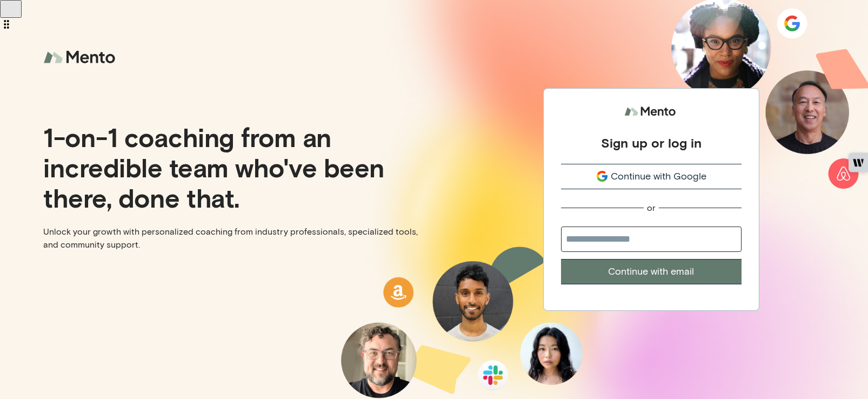  Describe the element at coordinates (81, 57) in the screenshot. I see `img: logo` at that location.